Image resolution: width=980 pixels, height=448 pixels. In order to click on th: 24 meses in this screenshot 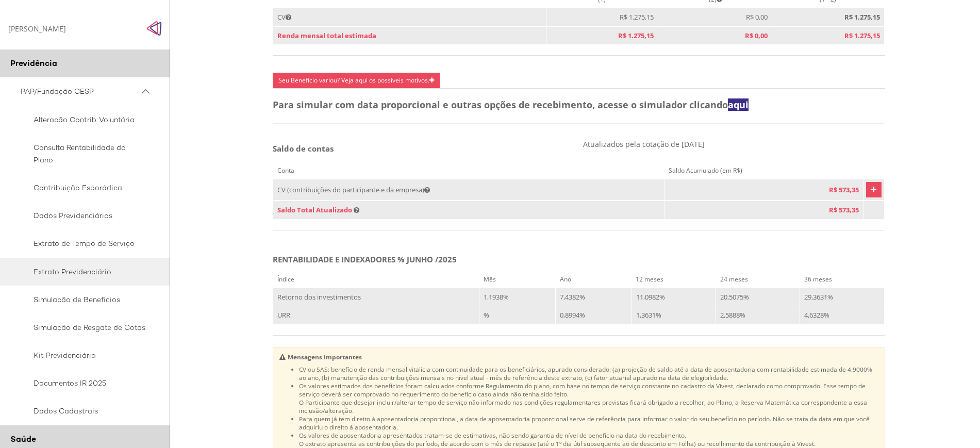, I will do `click(757, 279)`.